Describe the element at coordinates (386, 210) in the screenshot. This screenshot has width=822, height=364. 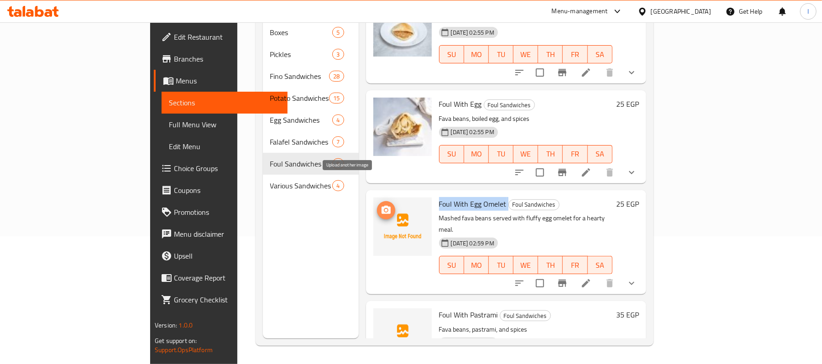
I see `button: upload picture` at that location.